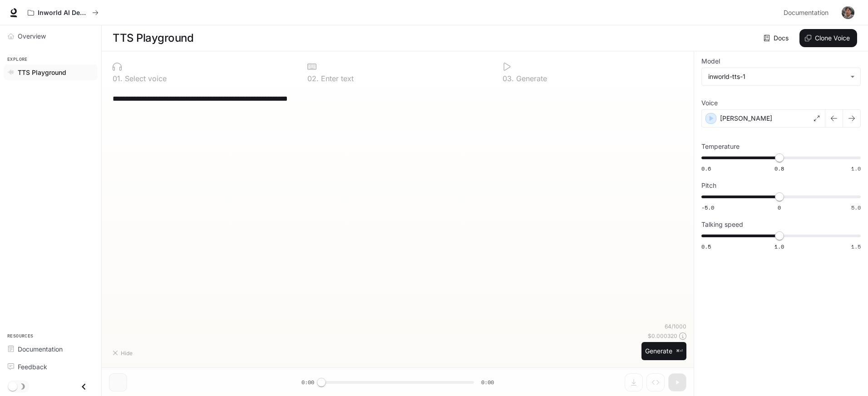 The width and height of the screenshot is (868, 396). I want to click on p: Select voice, so click(144, 79).